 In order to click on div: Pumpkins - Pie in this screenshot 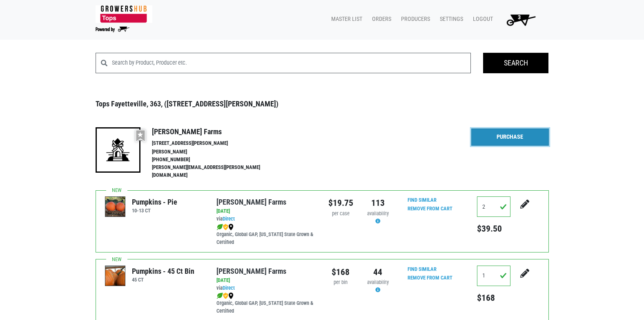, I will do `click(155, 201)`.